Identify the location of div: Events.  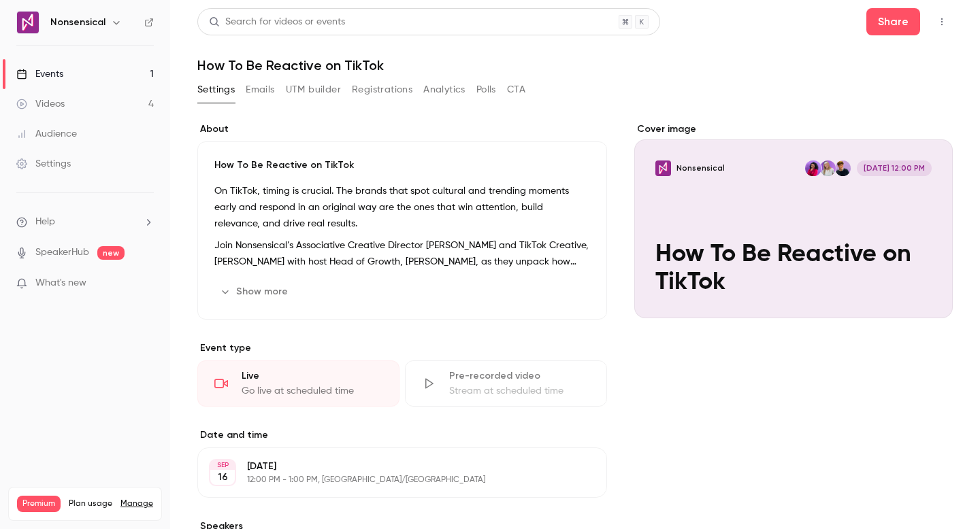
(39, 74).